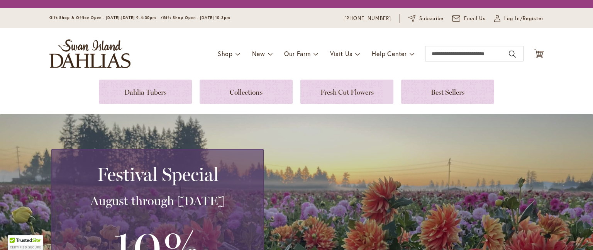 The image size is (593, 250). What do you see at coordinates (469, 19) in the screenshot?
I see `a: Email Us` at bounding box center [469, 19].